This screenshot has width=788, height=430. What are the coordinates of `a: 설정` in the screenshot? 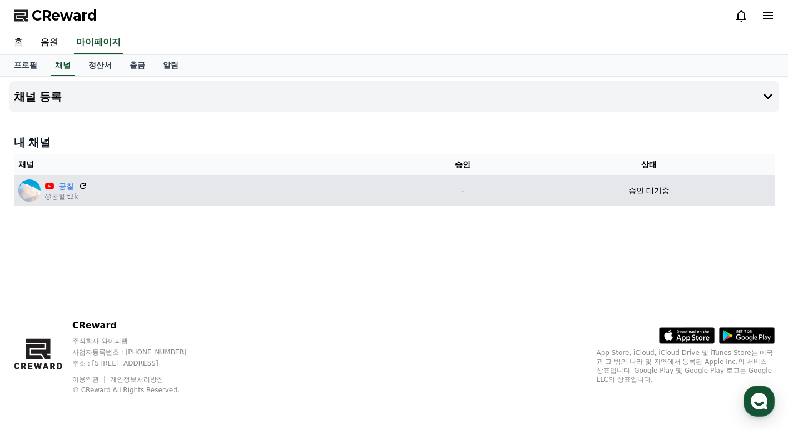 It's located at (179, 352).